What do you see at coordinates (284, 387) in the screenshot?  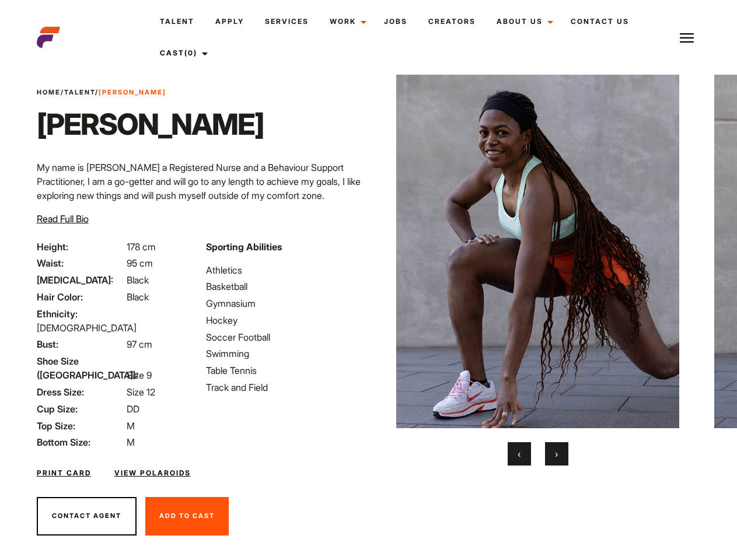 I see `li: Track and Field` at bounding box center [284, 387].